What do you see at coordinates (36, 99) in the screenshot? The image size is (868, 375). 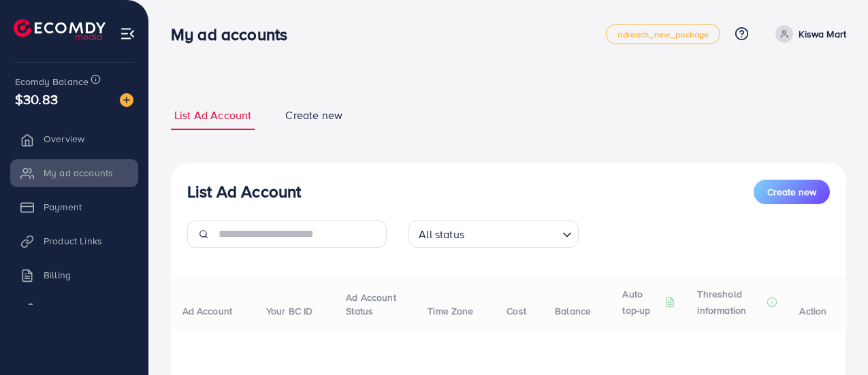 I see `span: $30.83` at bounding box center [36, 99].